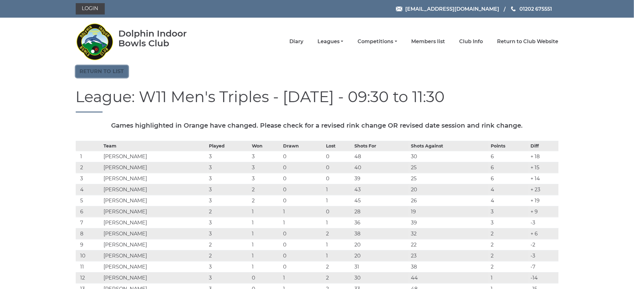 This screenshot has width=634, height=289. What do you see at coordinates (543, 256) in the screenshot?
I see `td: -3` at bounding box center [543, 256].